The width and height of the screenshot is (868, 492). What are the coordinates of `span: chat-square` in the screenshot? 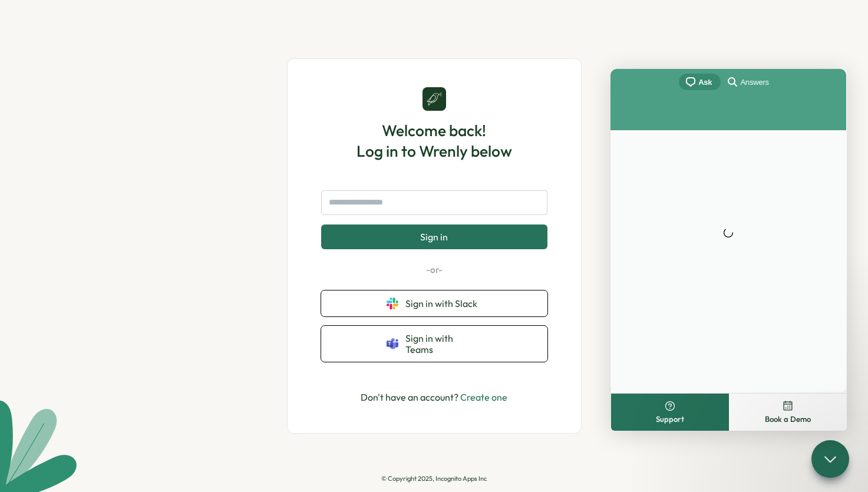 It's located at (80, 13).